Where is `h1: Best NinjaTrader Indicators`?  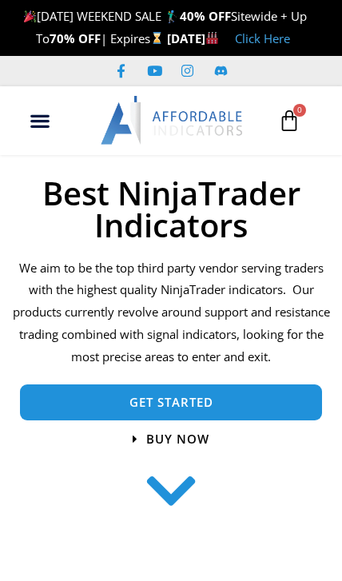
h1: Best NinjaTrader Indicators is located at coordinates (171, 209).